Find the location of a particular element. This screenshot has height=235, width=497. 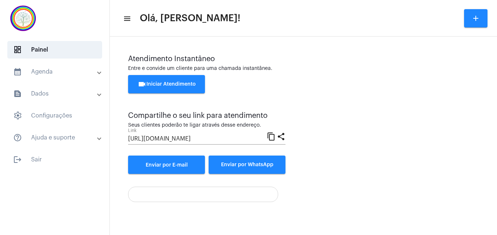

mat-panel-title: Agenda is located at coordinates (55, 72).